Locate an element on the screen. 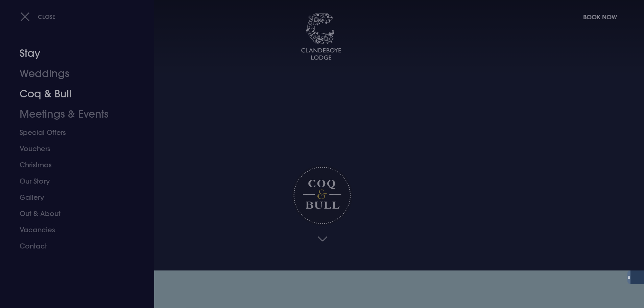 The image size is (644, 308). a: Weddings is located at coordinates (73, 74).